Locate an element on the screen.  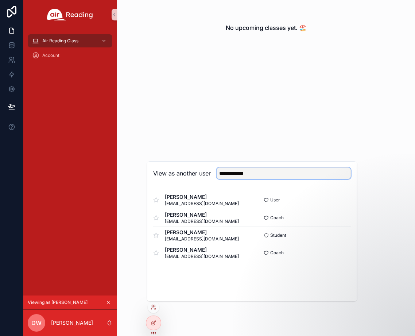
a: Account is located at coordinates (70, 55).